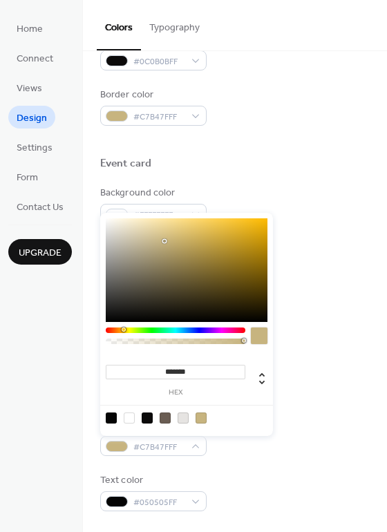 Image resolution: width=387 pixels, height=532 pixels. What do you see at coordinates (35, 146) in the screenshot?
I see `a: Settings` at bounding box center [35, 146].